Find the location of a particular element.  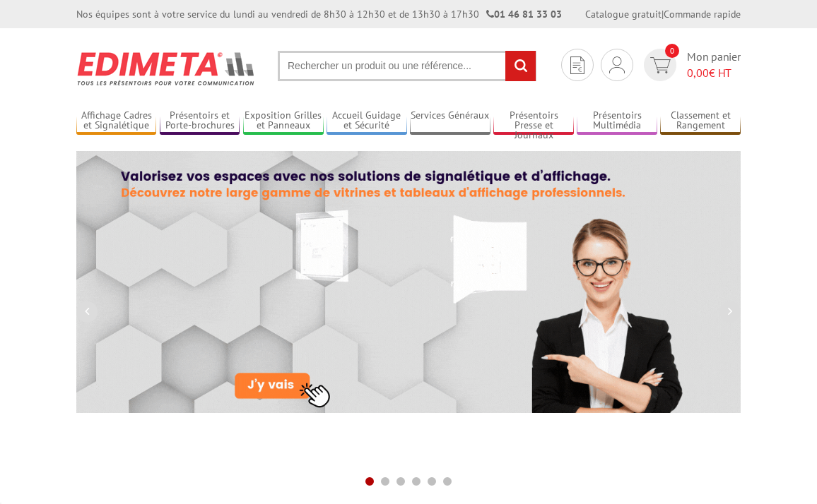

strong: 01 46 81 33 03 is located at coordinates (524, 14).